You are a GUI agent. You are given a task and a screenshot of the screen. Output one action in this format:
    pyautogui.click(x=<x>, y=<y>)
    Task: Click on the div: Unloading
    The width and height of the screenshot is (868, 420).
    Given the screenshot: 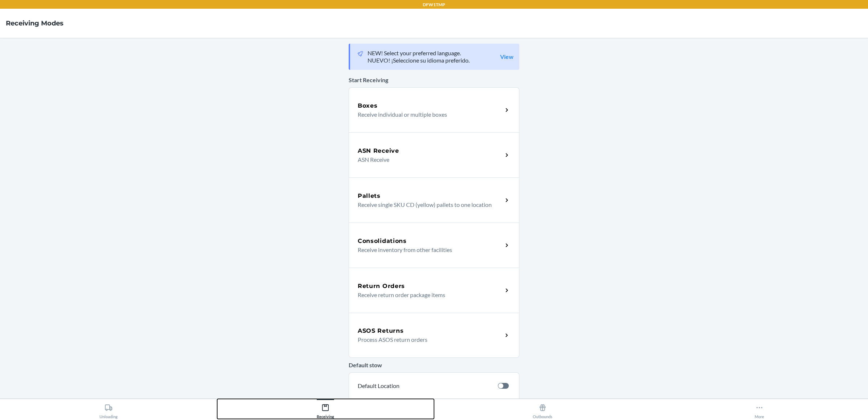 What is the action you would take?
    pyautogui.click(x=108, y=410)
    